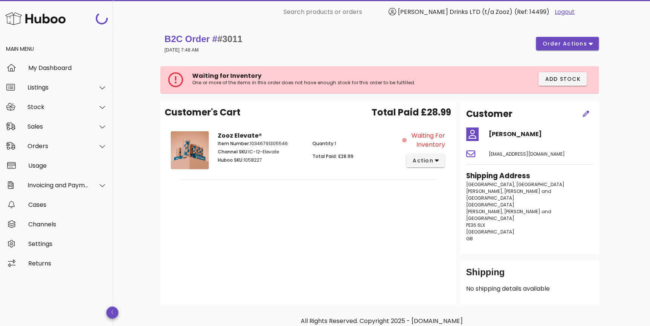 The image size is (650, 326). Describe the element at coordinates (233, 152) in the screenshot. I see `span: Channel SKU:` at that location.